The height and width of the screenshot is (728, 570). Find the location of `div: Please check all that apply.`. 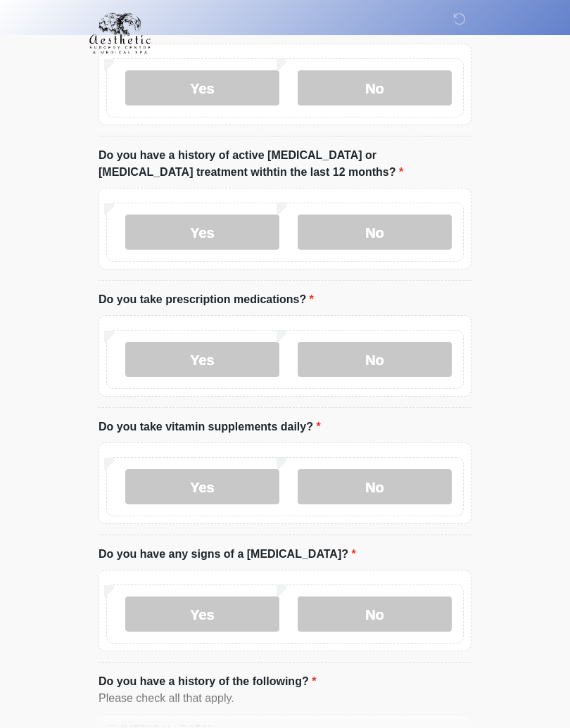

div: Please check all that apply. is located at coordinates (285, 698).